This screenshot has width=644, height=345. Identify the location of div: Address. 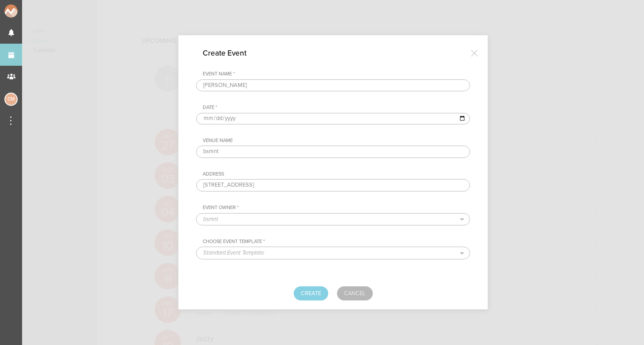
(336, 174).